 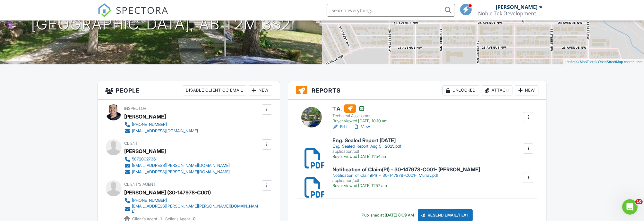 What do you see at coordinates (140, 184) in the screenshot?
I see `span: Client's Agent` at bounding box center [140, 184].